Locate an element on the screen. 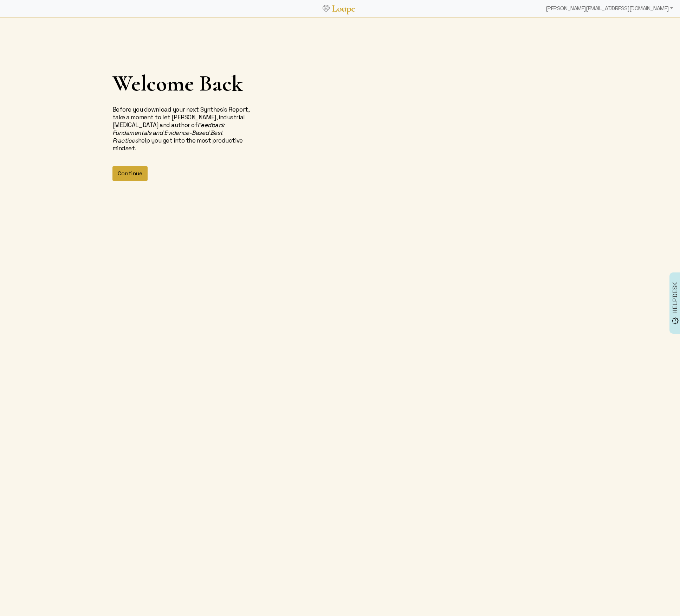 Image resolution: width=680 pixels, height=616 pixels. button: Continue is located at coordinates (131, 173).